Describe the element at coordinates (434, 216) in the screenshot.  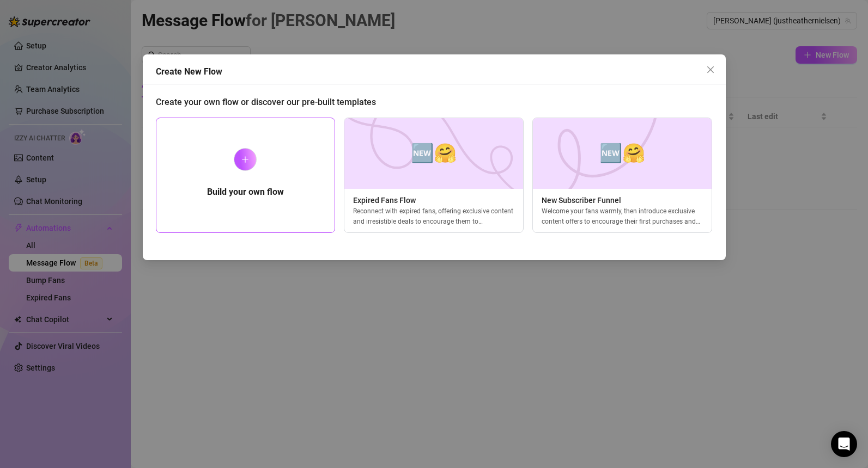
I see `div: Reconnect with expired fans, offering exclusive content and irresistible deals to encourage them ...` at that location.